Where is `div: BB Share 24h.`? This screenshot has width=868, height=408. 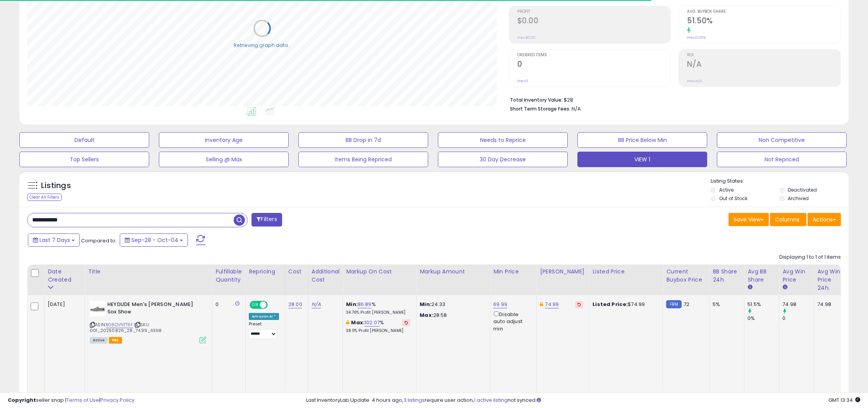
div: BB Share 24h. is located at coordinates (726, 275).